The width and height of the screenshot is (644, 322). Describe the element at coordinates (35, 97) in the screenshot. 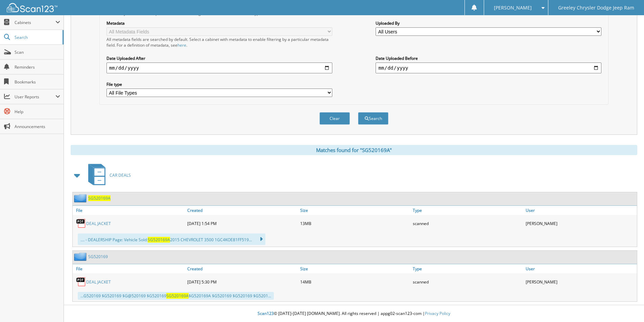

I see `span: User Reports` at that location.